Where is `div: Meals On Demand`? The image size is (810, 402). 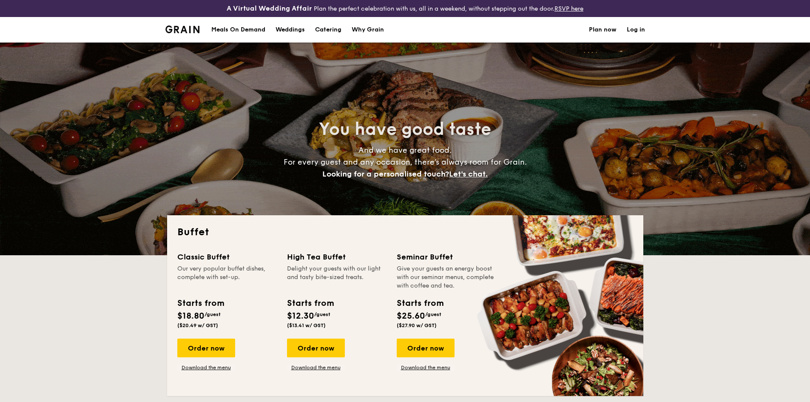
div: Meals On Demand is located at coordinates (238, 30).